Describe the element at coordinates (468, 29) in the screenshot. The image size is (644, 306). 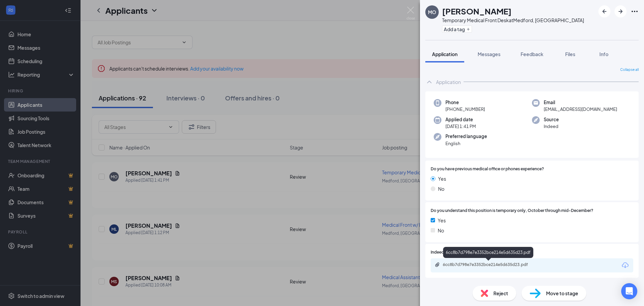
I see `svg: Plus` at that location.